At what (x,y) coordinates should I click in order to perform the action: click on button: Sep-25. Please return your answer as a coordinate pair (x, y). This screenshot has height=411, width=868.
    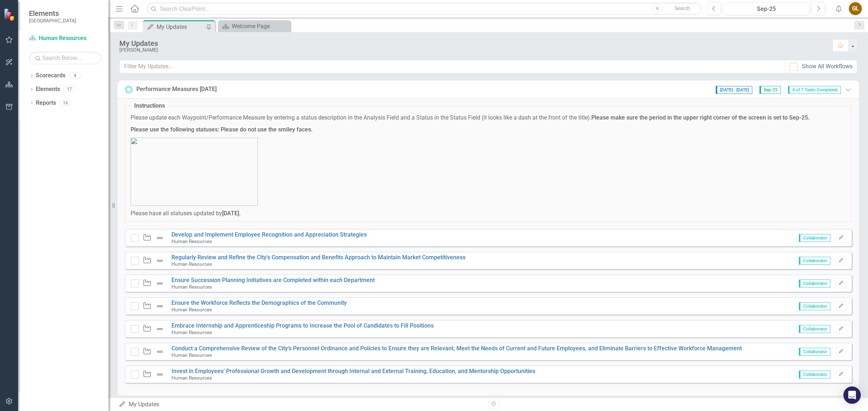
    Looking at the image, I should click on (767, 9).